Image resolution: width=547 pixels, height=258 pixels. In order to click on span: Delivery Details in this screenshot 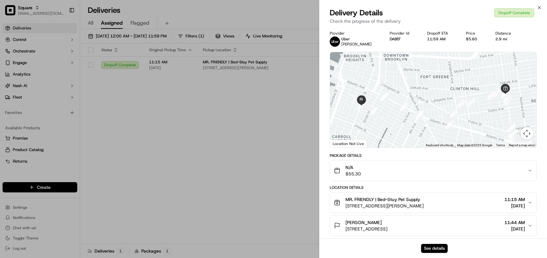, I will do `click(356, 13)`.